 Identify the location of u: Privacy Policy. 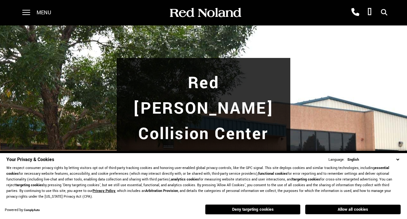
(104, 191).